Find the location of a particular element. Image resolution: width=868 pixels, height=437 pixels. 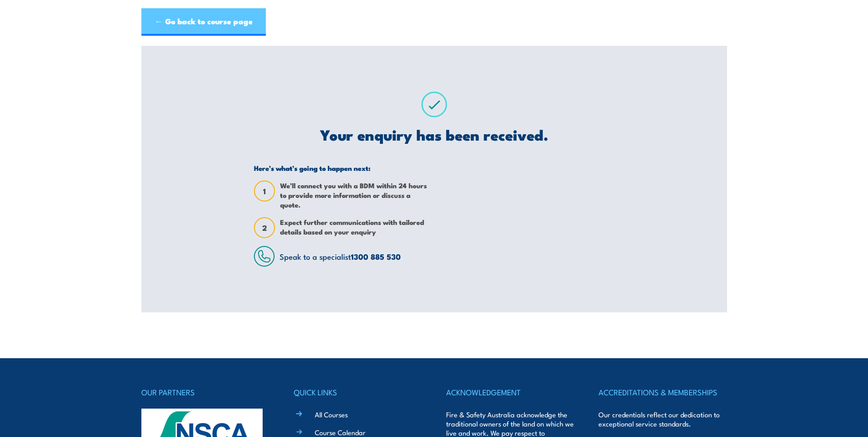

h4: ACCREDITATIONS & MEMBERSHIPS is located at coordinates (662, 392).